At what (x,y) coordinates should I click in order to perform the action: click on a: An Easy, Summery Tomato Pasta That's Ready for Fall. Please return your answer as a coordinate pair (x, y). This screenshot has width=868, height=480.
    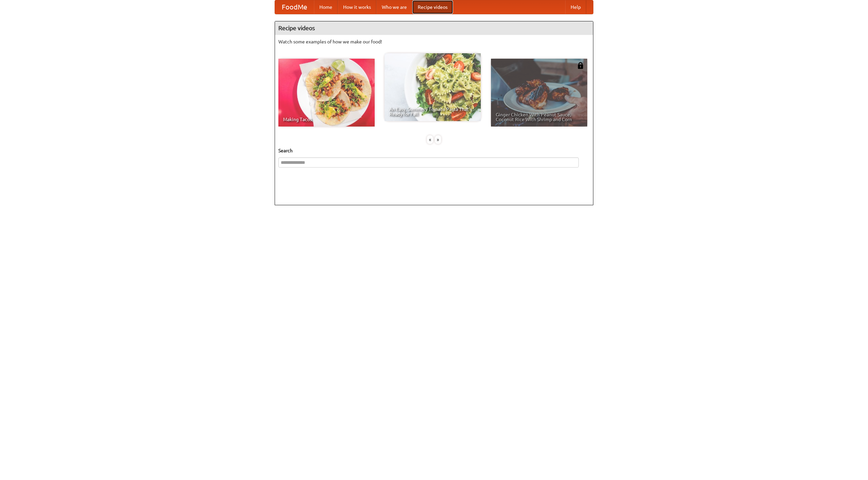
    Looking at the image, I should click on (433, 87).